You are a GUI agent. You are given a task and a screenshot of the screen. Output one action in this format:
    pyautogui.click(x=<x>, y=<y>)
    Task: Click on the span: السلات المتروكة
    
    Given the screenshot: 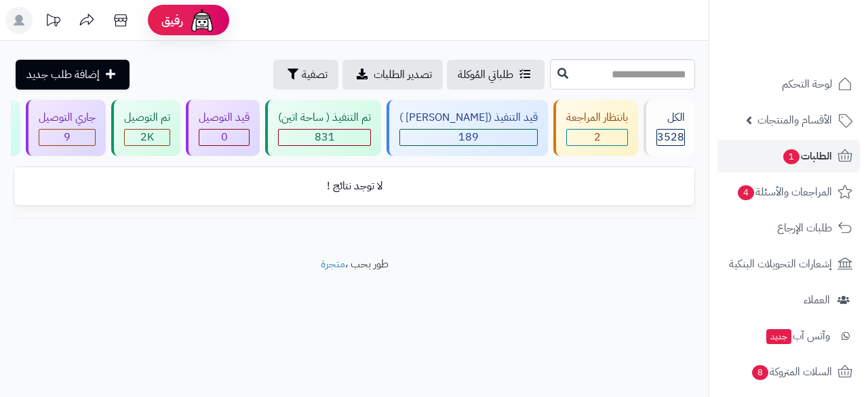 What is the action you would take?
    pyautogui.click(x=792, y=371)
    